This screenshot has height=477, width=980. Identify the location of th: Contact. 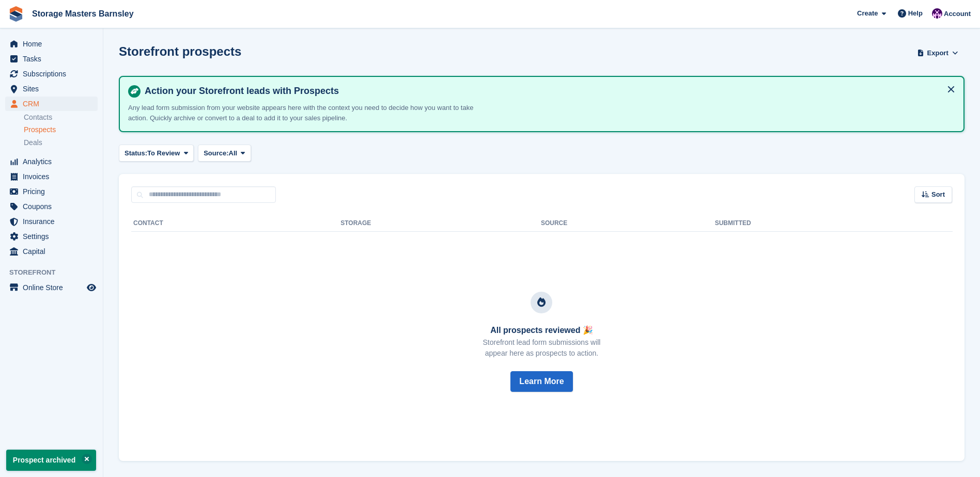
(236, 223).